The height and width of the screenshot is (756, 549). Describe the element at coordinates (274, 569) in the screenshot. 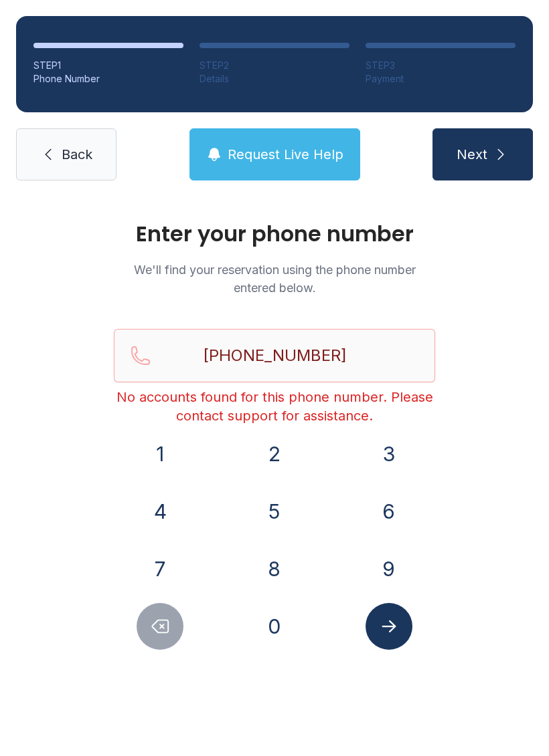

I see `button: 8` at that location.